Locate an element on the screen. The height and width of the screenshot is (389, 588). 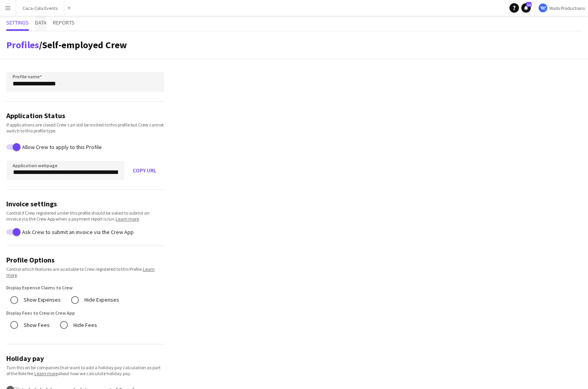
label: Ask Crew to submit an invoice via the Crew App is located at coordinates (77, 232).